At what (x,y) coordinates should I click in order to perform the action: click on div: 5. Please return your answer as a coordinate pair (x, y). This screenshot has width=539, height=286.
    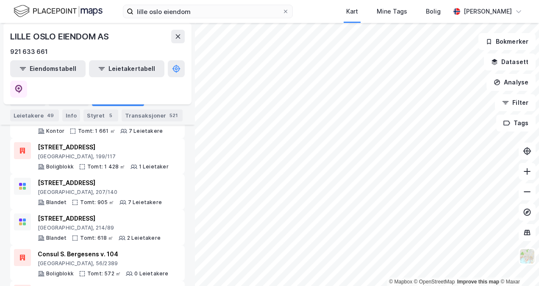
    Looking at the image, I should click on (111, 115).